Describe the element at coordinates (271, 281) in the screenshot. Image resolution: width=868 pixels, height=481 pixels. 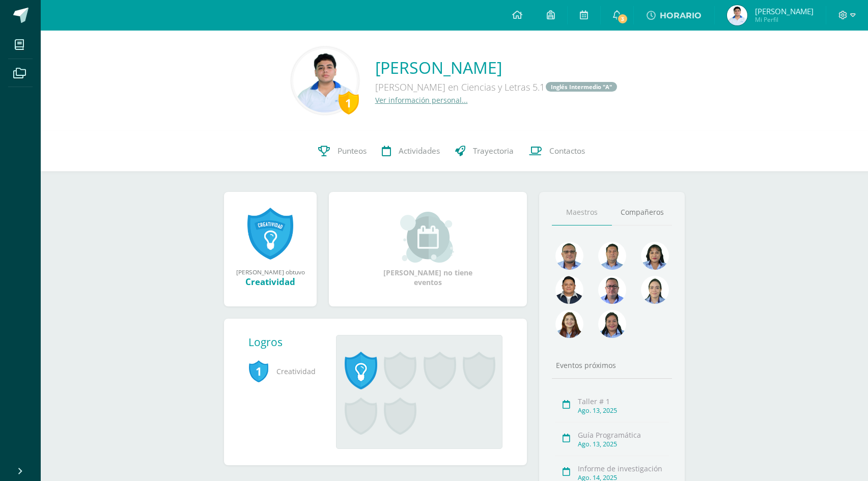
I see `div: Creatividad` at that location.